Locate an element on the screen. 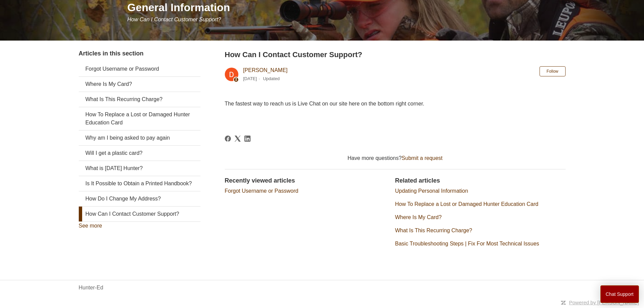 The width and height of the screenshot is (644, 308). button: Chat Support is located at coordinates (620, 294).